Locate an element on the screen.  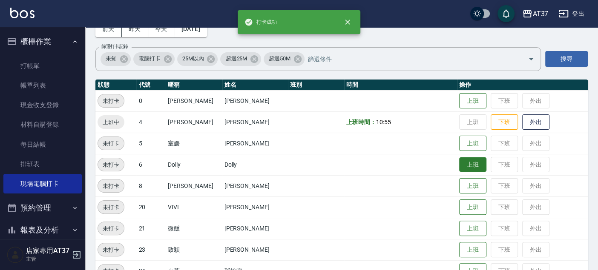
p: 主管 is located at coordinates (48, 259).